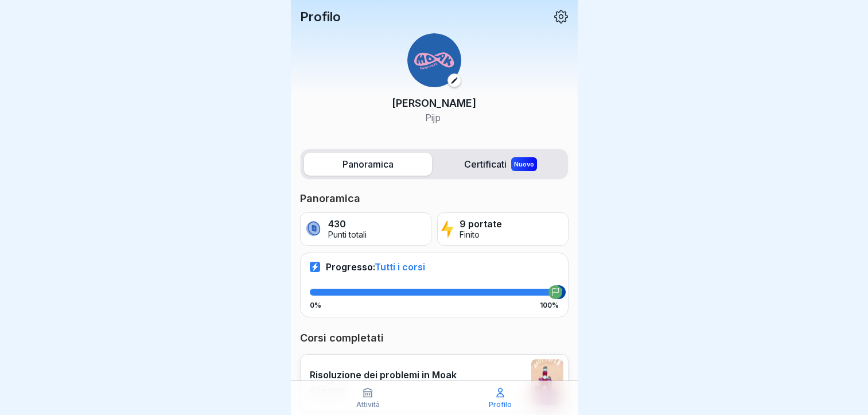 This screenshot has height=415, width=868. Describe the element at coordinates (313, 229) in the screenshot. I see `img: coin.svg` at that location.